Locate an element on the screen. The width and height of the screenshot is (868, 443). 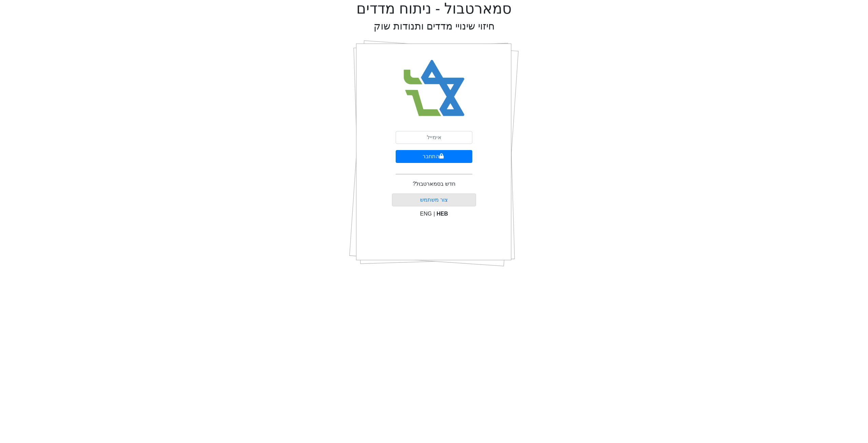
a: צור משתמש is located at coordinates (434, 200).